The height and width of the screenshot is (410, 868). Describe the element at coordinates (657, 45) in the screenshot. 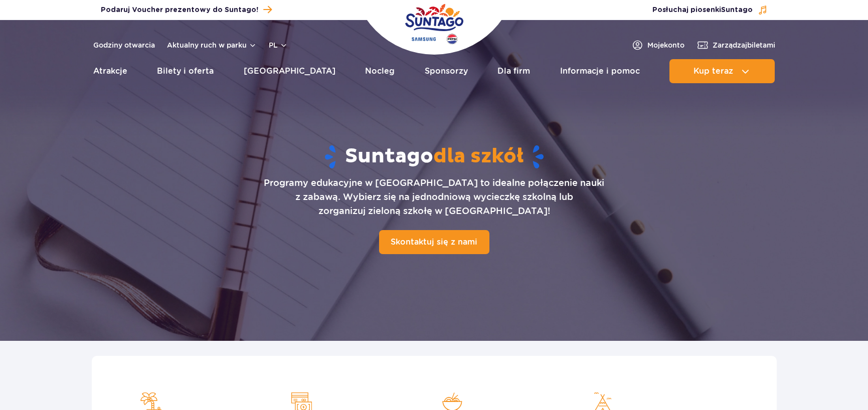

I see `a: Mojekonto` at that location.